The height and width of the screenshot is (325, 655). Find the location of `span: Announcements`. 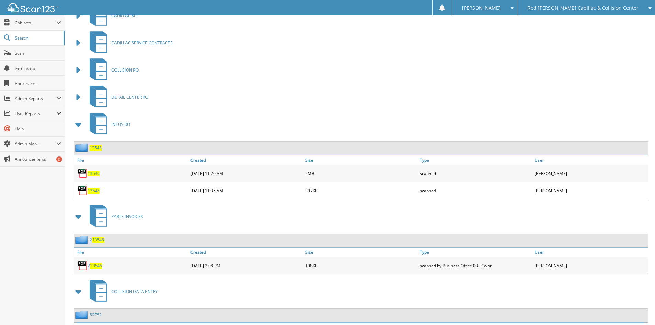

span: Announcements is located at coordinates (38, 159).